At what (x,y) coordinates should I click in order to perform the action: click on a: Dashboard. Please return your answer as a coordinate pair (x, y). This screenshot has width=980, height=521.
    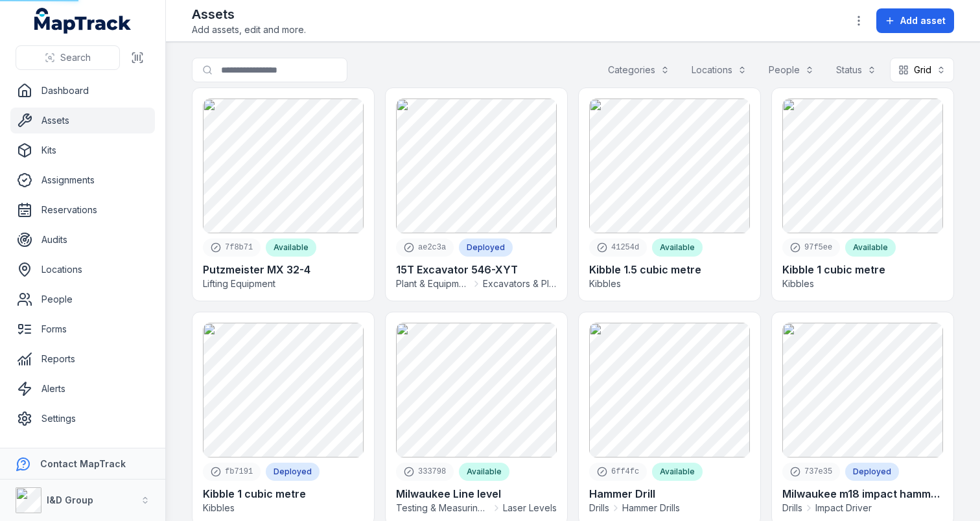
    Looking at the image, I should click on (83, 91).